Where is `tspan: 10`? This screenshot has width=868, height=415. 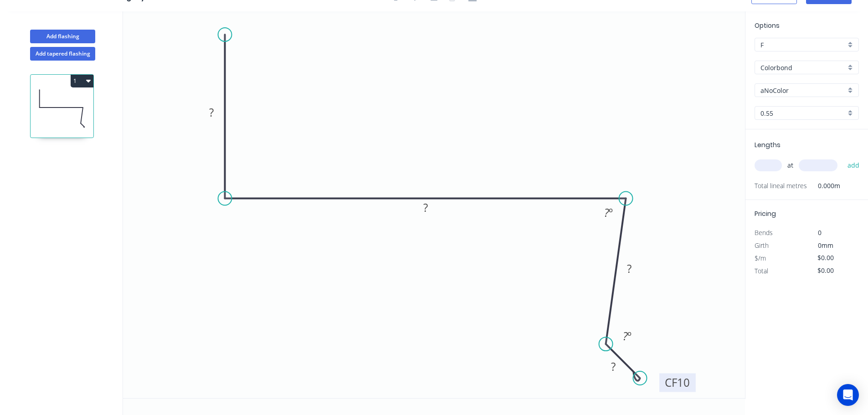 tspan: 10 is located at coordinates (683, 383).